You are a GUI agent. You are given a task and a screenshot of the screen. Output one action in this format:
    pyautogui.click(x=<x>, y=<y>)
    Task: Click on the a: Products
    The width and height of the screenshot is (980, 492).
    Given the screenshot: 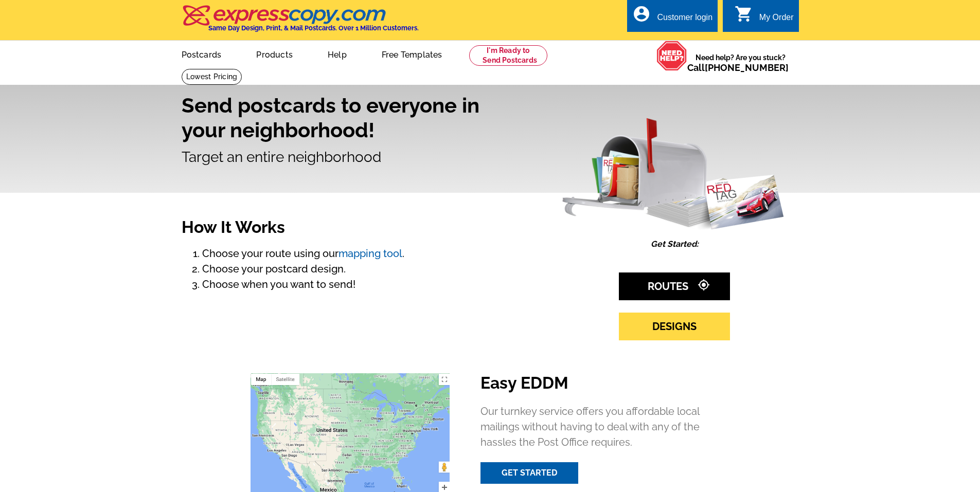 What is the action you would take?
    pyautogui.click(x=274, y=54)
    